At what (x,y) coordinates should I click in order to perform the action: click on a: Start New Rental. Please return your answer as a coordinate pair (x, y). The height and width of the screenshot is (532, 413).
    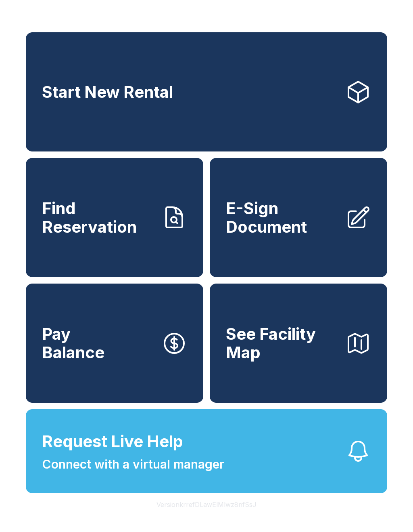
    Looking at the image, I should click on (206, 92).